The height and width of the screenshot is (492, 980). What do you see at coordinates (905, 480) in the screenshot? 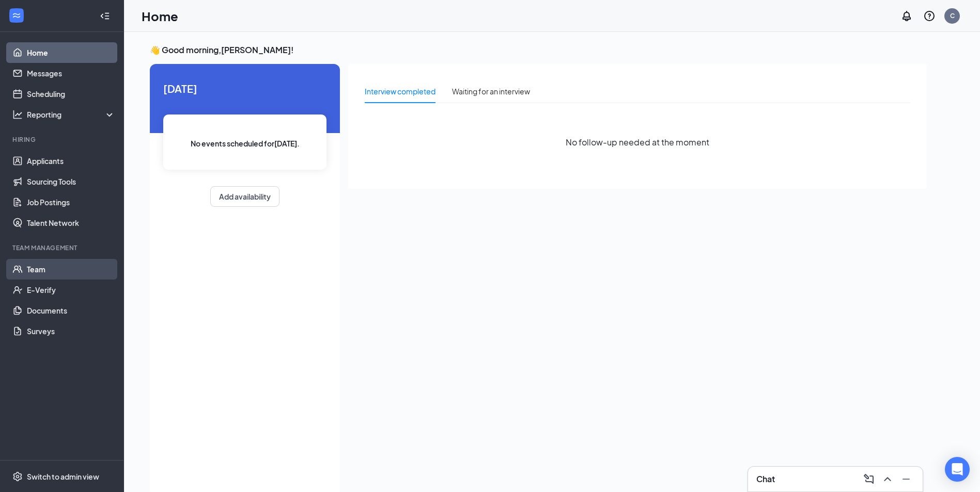
I see `svg: Minimize` at bounding box center [905, 480].